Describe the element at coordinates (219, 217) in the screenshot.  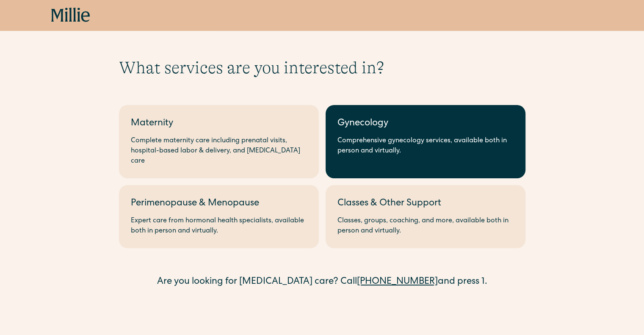
I see `a: Perimenopause & MenopauseExpert care from hormonal health specialists, available both in person a...` at that location.